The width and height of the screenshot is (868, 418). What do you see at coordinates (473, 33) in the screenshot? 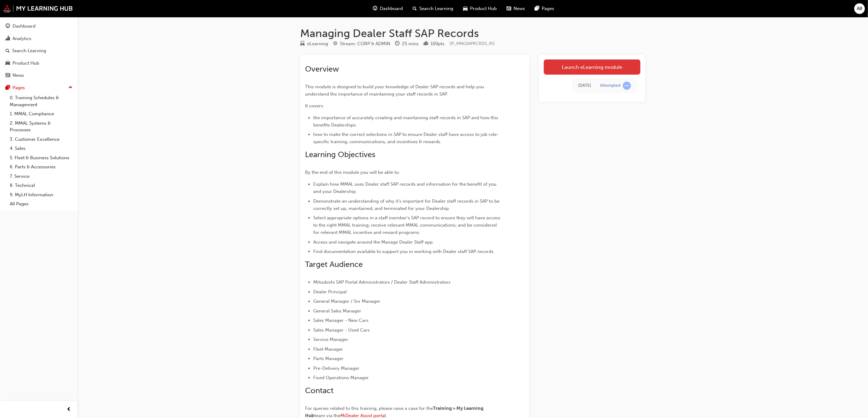
I see `h1: Managing Dealer Staff SAP Records` at bounding box center [473, 33].